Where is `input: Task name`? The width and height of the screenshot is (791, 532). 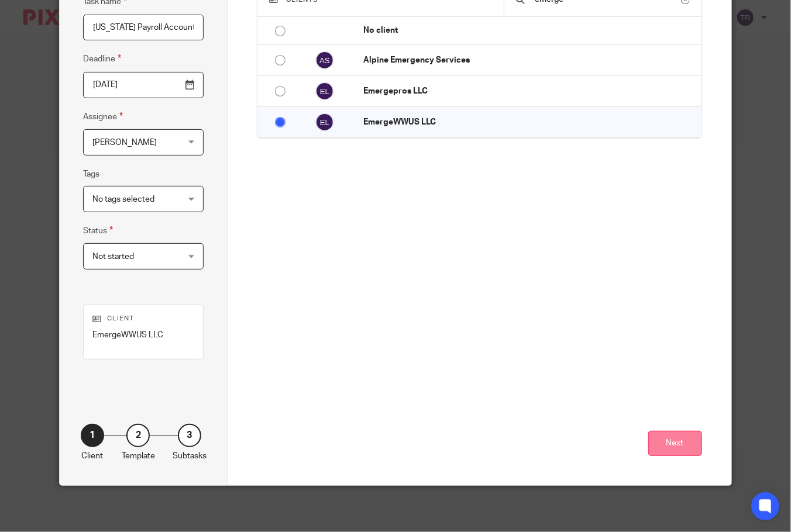 input: Task name is located at coordinates (143, 28).